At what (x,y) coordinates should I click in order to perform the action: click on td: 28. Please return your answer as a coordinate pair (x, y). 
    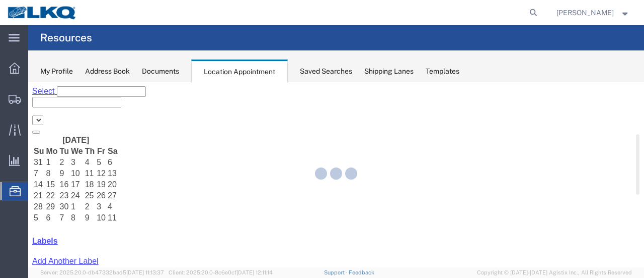
    Looking at the image, I should click on (10, 125).